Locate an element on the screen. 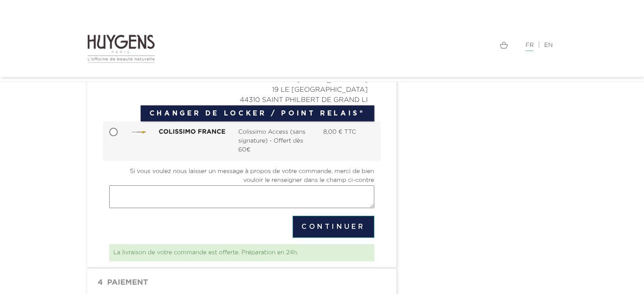  h1: Paiement is located at coordinates (242, 283).